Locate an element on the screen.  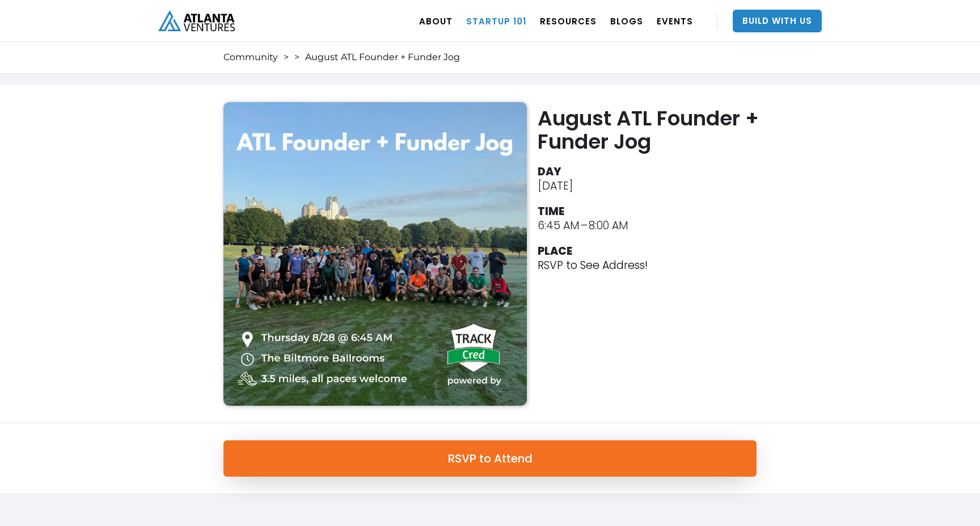
a: Build With Us is located at coordinates (777, 21).